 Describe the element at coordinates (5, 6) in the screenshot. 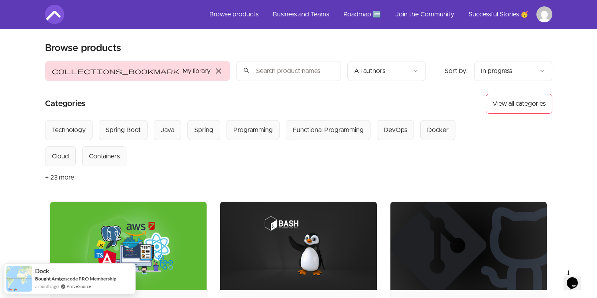

I see `span: 1` at that location.